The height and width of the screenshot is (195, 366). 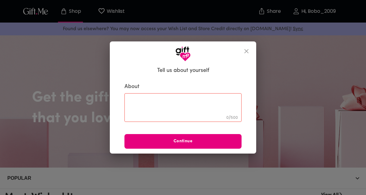 I want to click on img: GiftMe Logo, so click(x=183, y=54).